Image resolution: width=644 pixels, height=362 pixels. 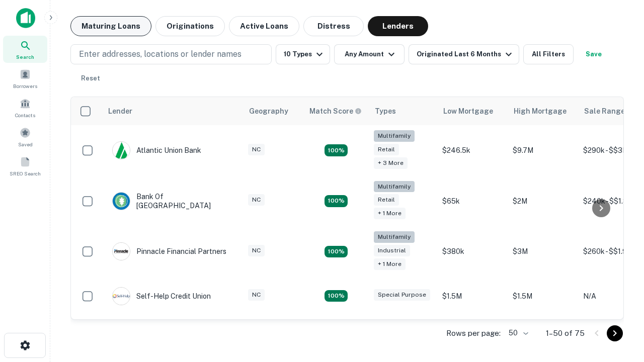 I want to click on div: Capitalize uses an advanced AI algorithm to match your search with the best lender. The match sco..., so click(x=335, y=111).